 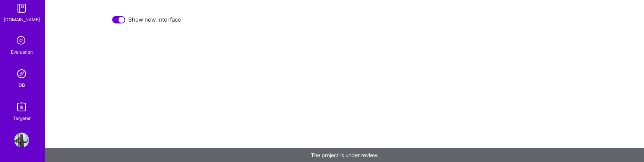 What do you see at coordinates (22, 118) in the screenshot?
I see `div: Targeter` at bounding box center [22, 118].